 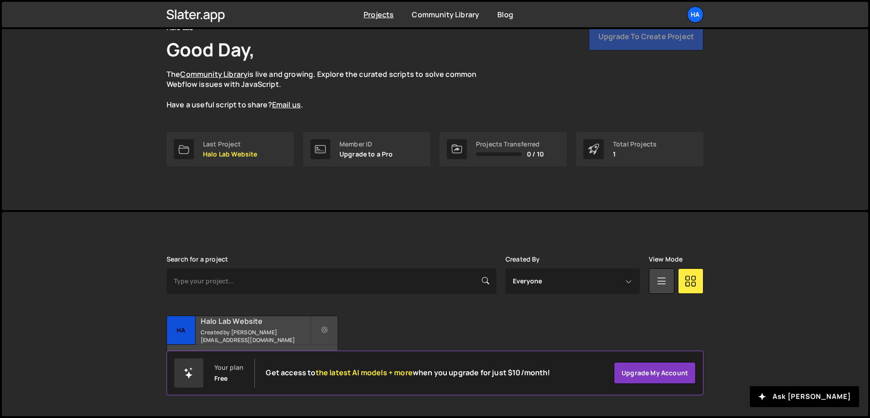 What do you see at coordinates (230, 144) in the screenshot?
I see `div: Last Project` at bounding box center [230, 144].